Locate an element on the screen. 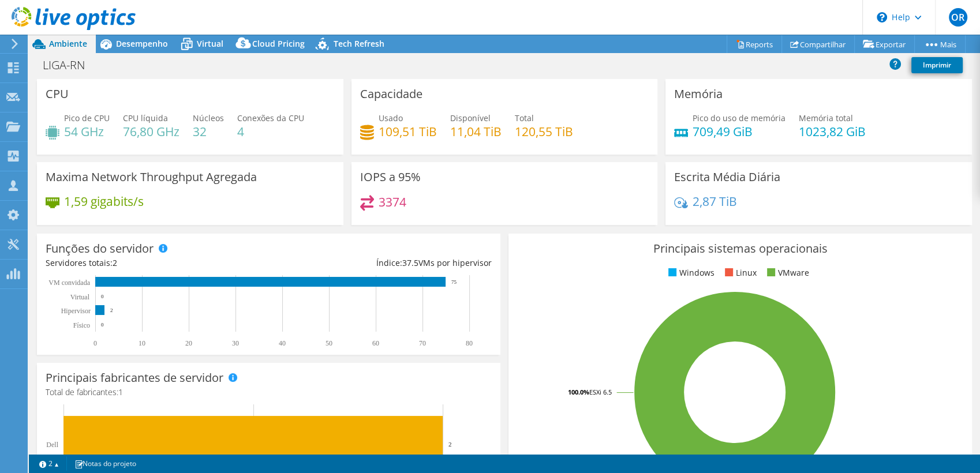 The height and width of the screenshot is (473, 980). h4: 32 is located at coordinates (208, 131).